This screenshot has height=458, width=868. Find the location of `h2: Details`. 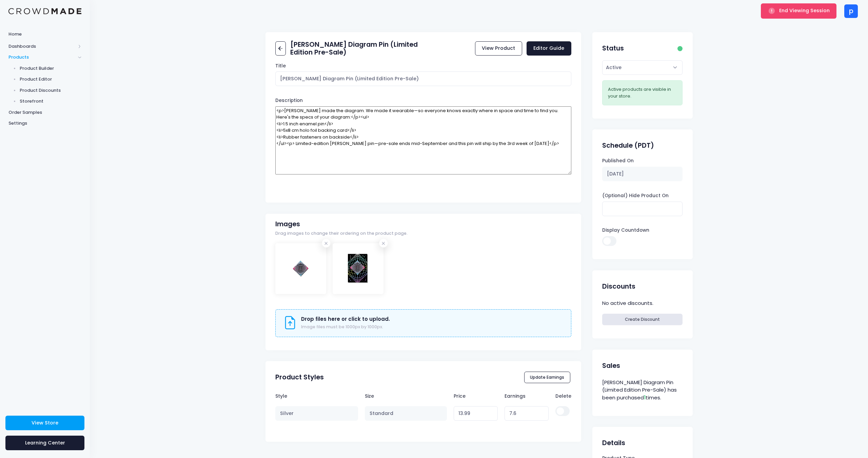

h2: Details is located at coordinates (614, 443).